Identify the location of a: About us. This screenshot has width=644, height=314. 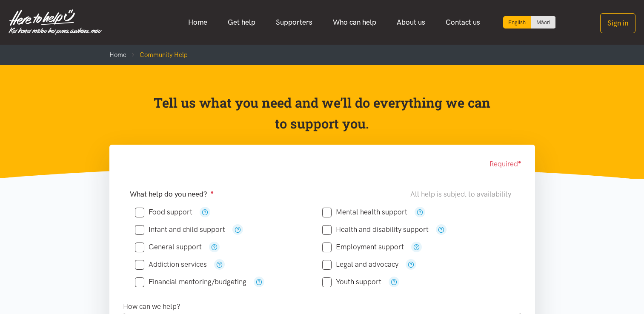
(411, 22).